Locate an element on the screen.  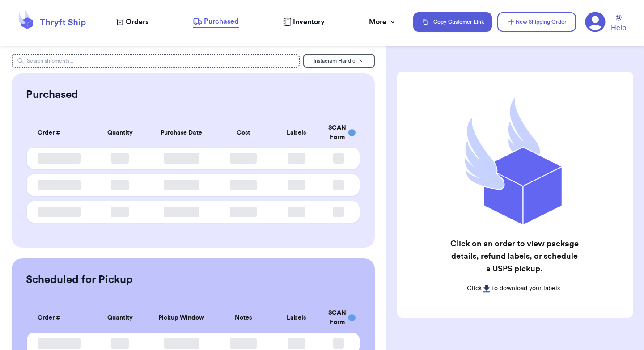
th: Notes is located at coordinates (243, 318).